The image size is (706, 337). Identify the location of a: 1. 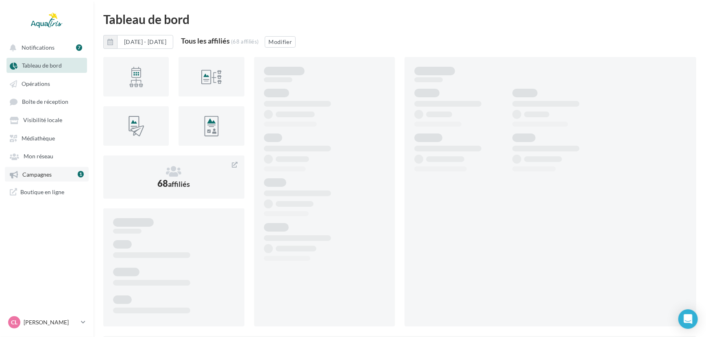
(80, 174).